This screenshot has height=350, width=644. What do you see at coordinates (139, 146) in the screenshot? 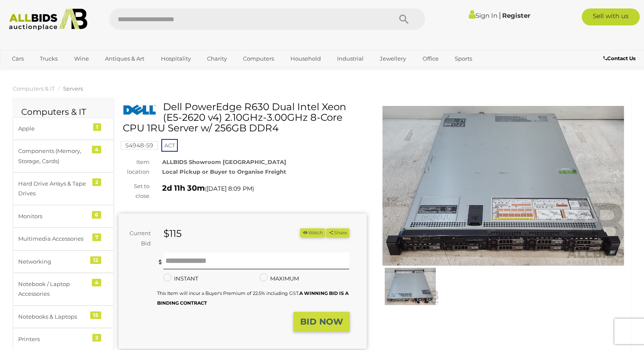
I see `a: 54948-59` at bounding box center [139, 146].